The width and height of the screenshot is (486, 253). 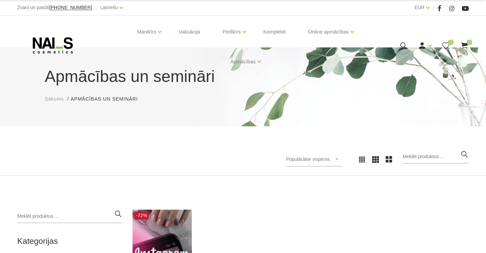 What do you see at coordinates (55, 7) in the screenshot?
I see `div: Zvani un pasūti` at bounding box center [55, 7].